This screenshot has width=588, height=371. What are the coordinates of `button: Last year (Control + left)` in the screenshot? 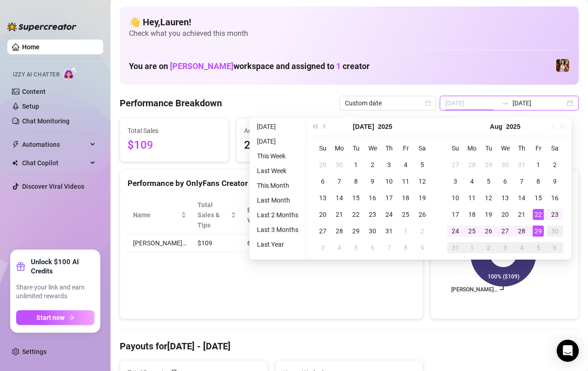 It's located at (315, 127).